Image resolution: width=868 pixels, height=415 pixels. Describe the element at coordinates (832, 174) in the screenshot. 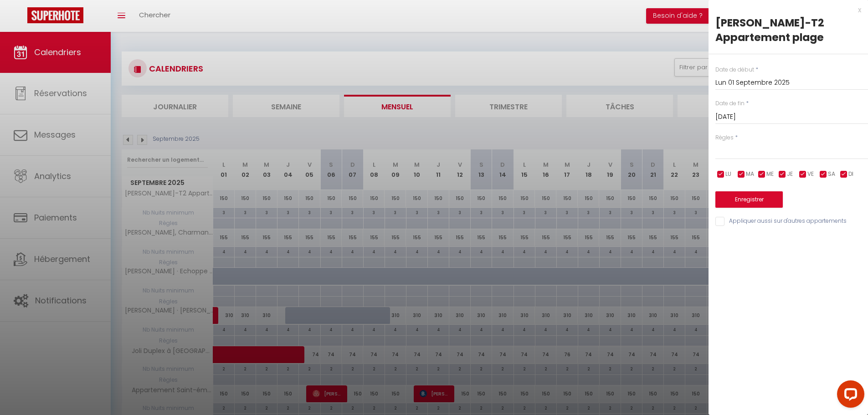

I see `span: SA` at that location.